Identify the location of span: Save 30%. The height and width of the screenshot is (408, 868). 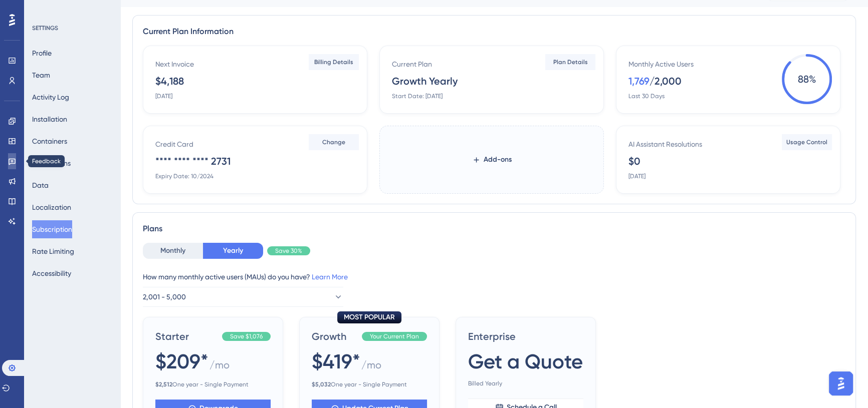
(289, 251).